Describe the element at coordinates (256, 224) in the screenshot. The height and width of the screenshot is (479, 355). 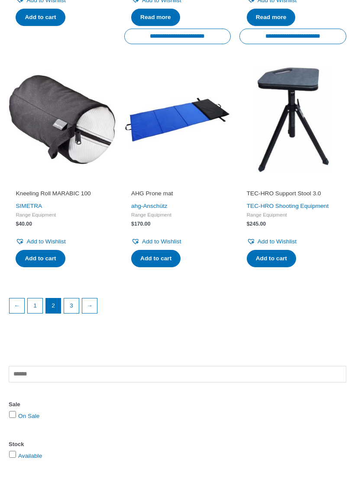
I see `bdi: 245.00` at that location.